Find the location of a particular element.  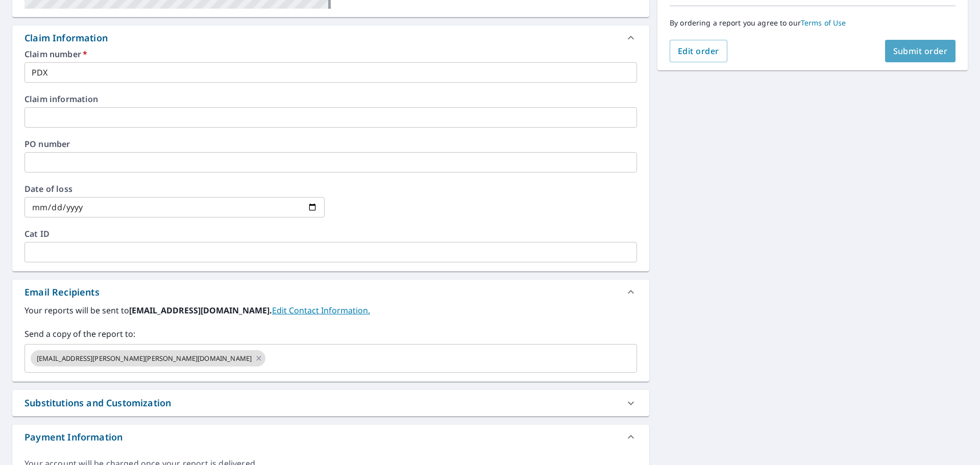

label: Send a copy of the report to: is located at coordinates (330, 334).